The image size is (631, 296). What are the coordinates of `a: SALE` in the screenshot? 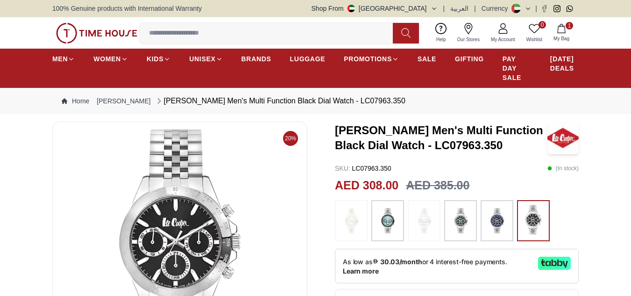 It's located at (427, 59).